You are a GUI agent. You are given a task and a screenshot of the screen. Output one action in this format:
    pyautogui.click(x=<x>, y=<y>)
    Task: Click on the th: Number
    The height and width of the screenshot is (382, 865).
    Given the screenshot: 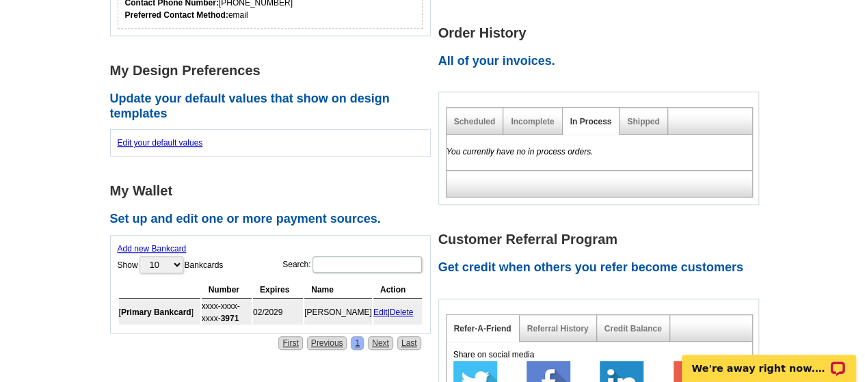 What is the action you would take?
    pyautogui.click(x=226, y=290)
    